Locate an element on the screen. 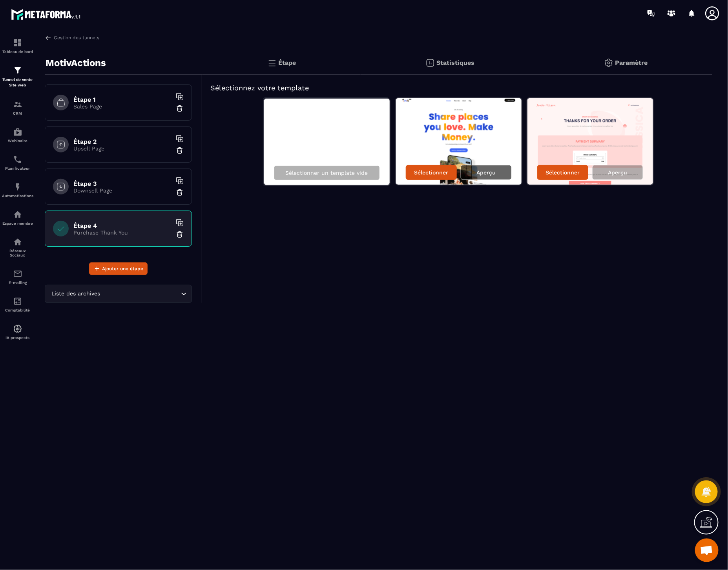 The height and width of the screenshot is (570, 728). p: MotivActions is located at coordinates (76, 63).